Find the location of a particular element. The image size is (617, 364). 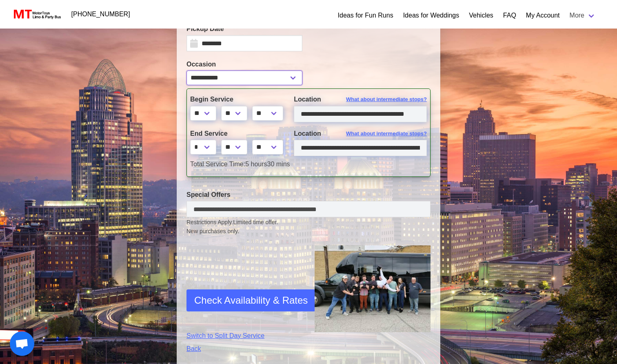

a: My Account is located at coordinates (543, 16).